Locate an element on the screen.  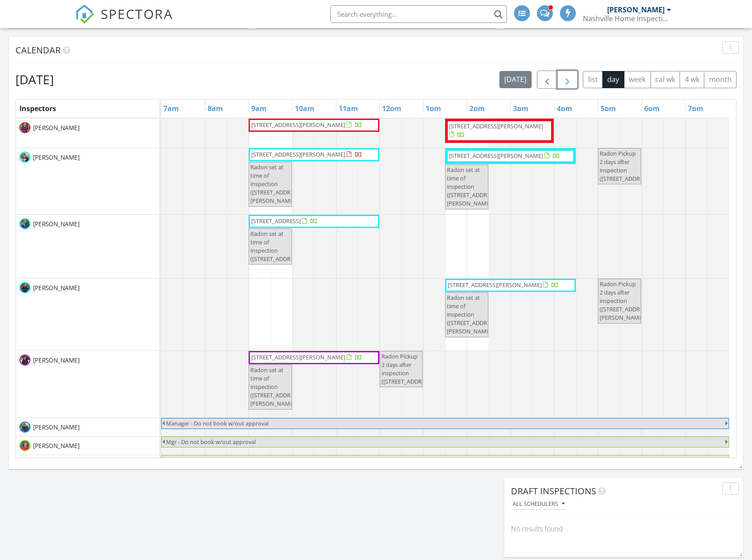
button: week is located at coordinates (637, 79).